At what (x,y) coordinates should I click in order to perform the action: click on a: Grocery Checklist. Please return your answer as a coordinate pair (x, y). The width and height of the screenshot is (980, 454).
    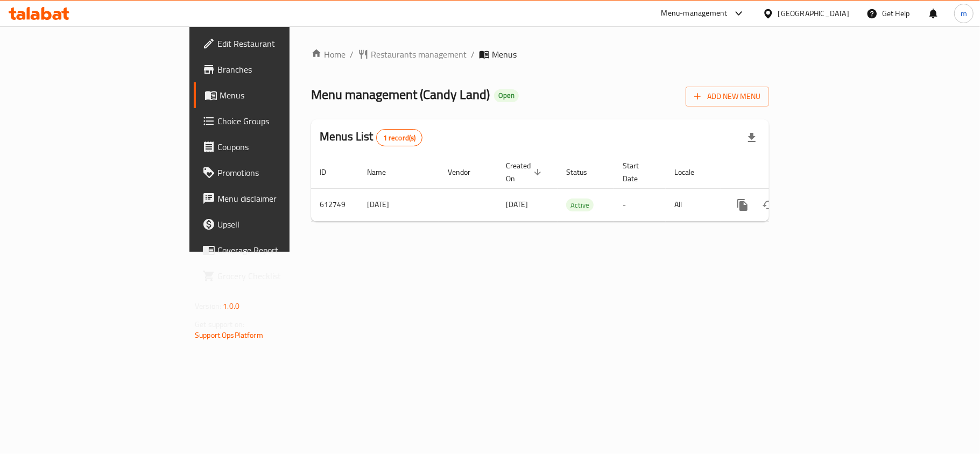
    Looking at the image, I should click on (273, 276).